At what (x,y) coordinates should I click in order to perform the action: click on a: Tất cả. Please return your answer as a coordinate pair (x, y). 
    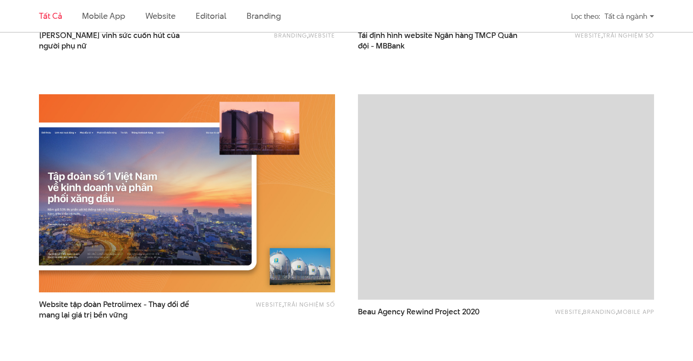
    Looking at the image, I should click on (50, 16).